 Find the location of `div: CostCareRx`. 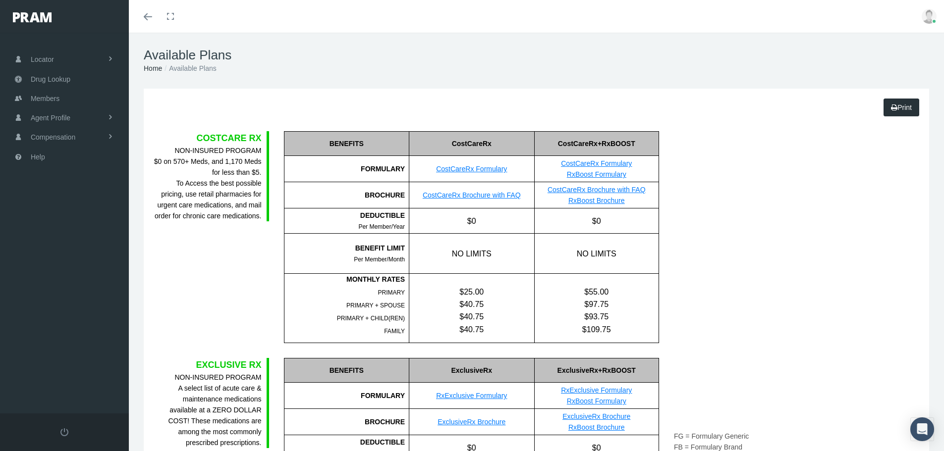

div: CostCareRx is located at coordinates (471, 144).